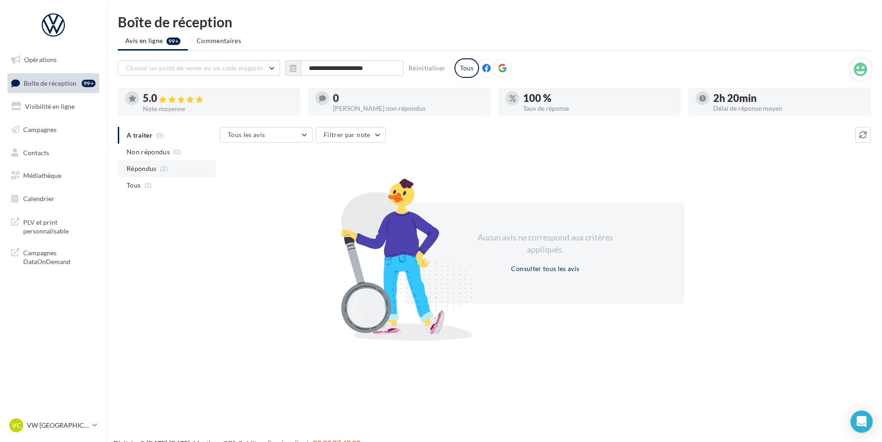  I want to click on a: Boîte de réception99+, so click(53, 83).